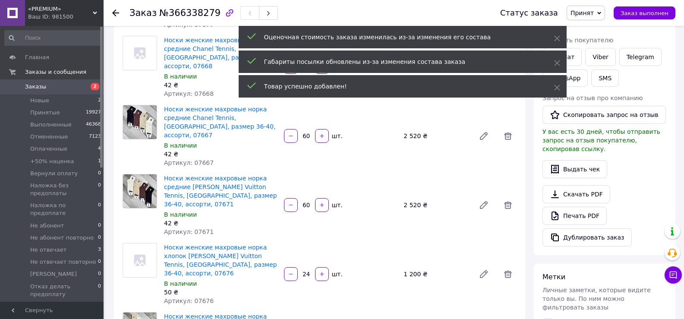 Image resolution: width=684 pixels, height=319 pixels. Describe the element at coordinates (645, 13) in the screenshot. I see `span: Заказ выполнен` at that location.